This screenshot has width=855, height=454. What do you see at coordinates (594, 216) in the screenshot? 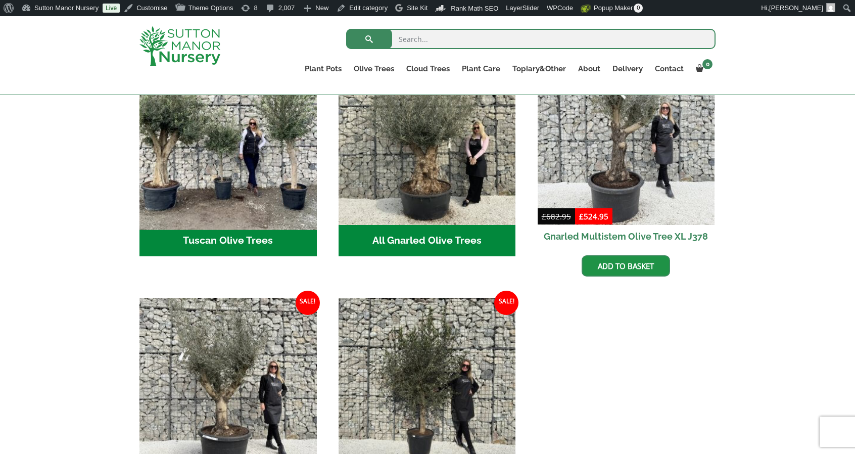
I see `bdi: 524.95` at bounding box center [594, 216].